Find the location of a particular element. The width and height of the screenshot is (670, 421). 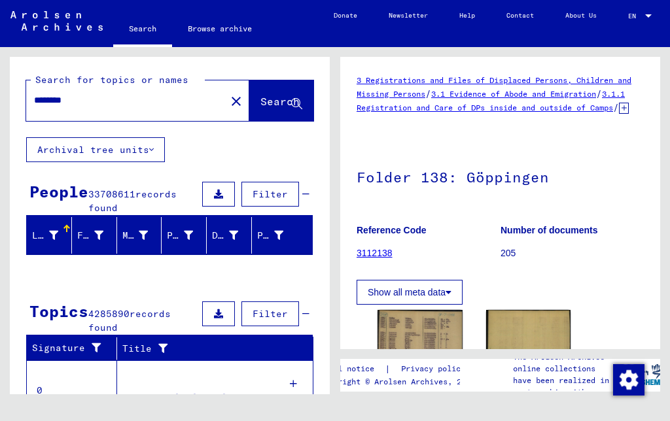

mat-header-cell: Date of Birth is located at coordinates (229, 236).